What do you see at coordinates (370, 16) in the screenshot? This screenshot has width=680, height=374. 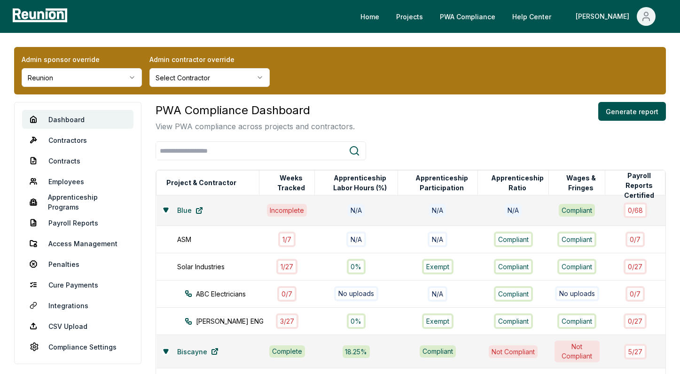 I see `a: Home` at bounding box center [370, 16].